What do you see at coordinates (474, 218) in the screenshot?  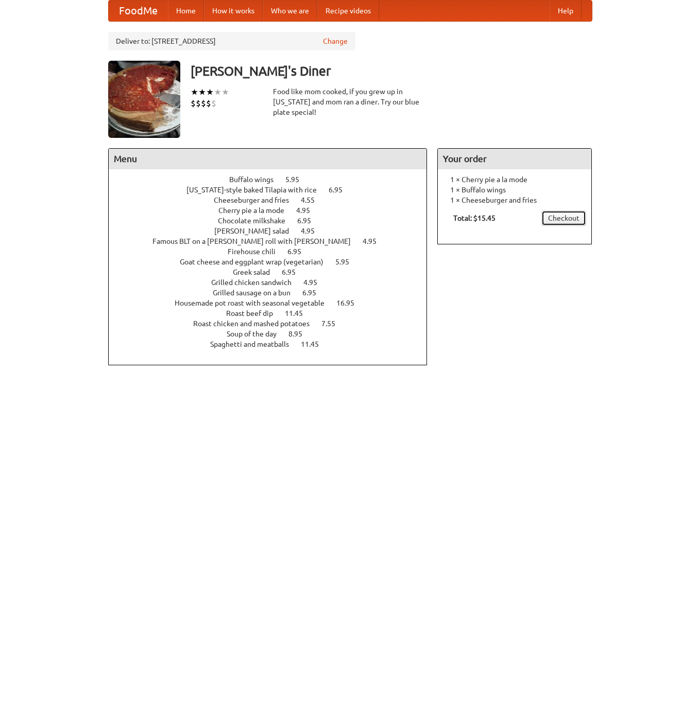 I see `b: Total: $15.45` at bounding box center [474, 218].